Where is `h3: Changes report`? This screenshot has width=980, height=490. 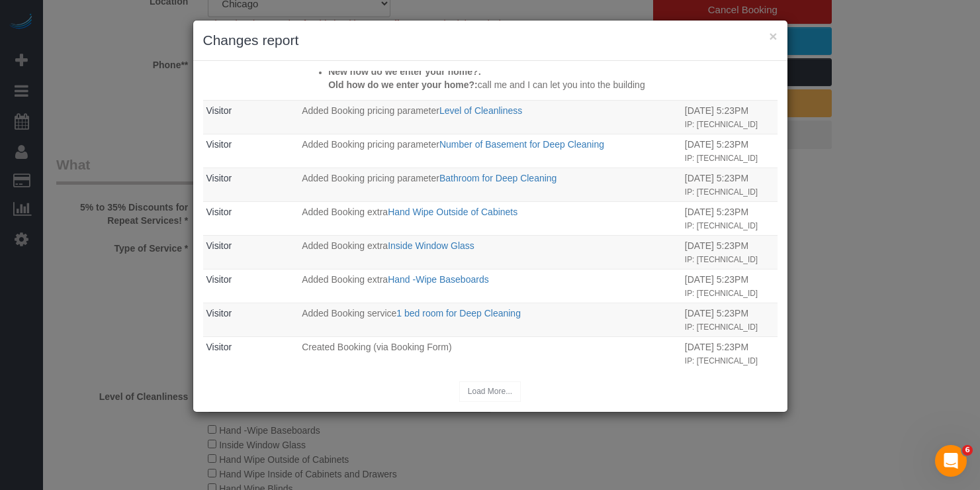 h3: Changes report is located at coordinates (490, 41).